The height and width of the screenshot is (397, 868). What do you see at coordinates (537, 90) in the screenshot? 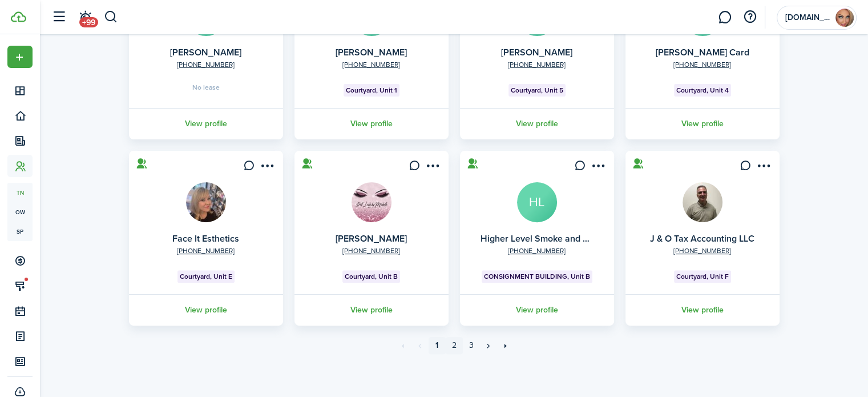
I see `span: Courtyard, Unit 5` at bounding box center [537, 90].